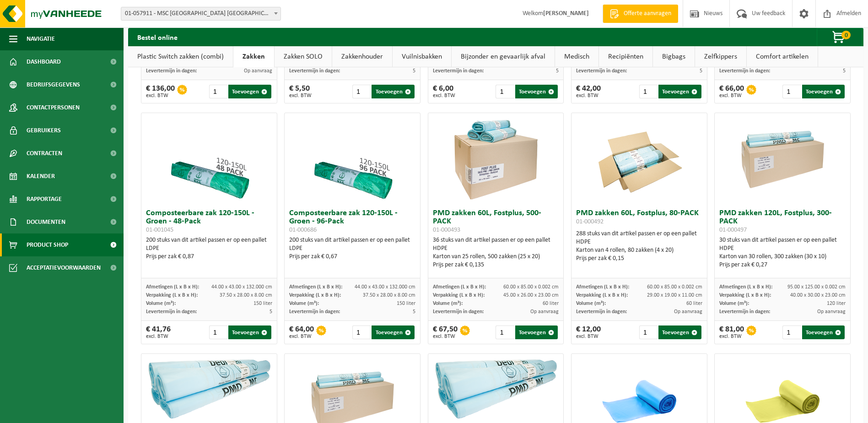 Image resolution: width=868 pixels, height=423 pixels. Describe the element at coordinates (576, 57) in the screenshot. I see `a: Medisch` at that location.